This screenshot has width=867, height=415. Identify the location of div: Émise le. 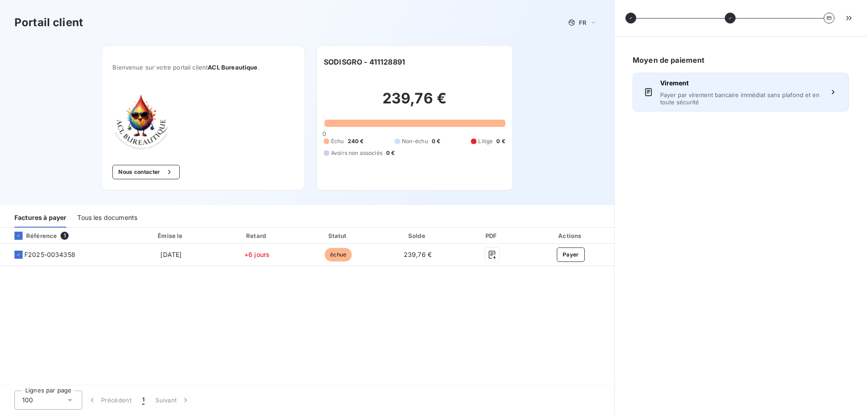
(171, 236).